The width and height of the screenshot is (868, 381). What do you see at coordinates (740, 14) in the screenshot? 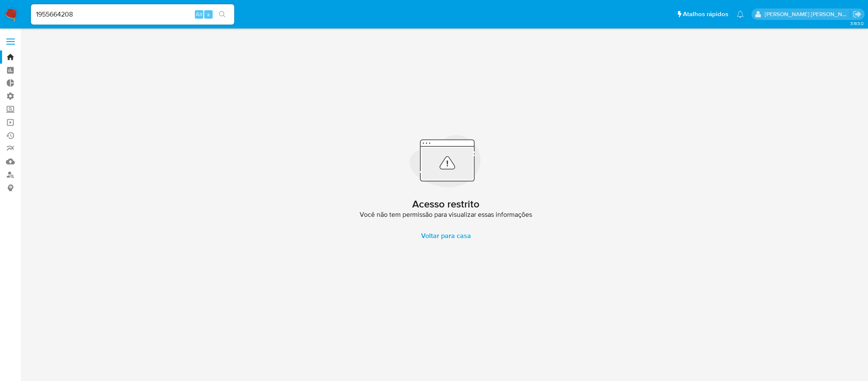
I see `a: Notificações` at bounding box center [740, 14].